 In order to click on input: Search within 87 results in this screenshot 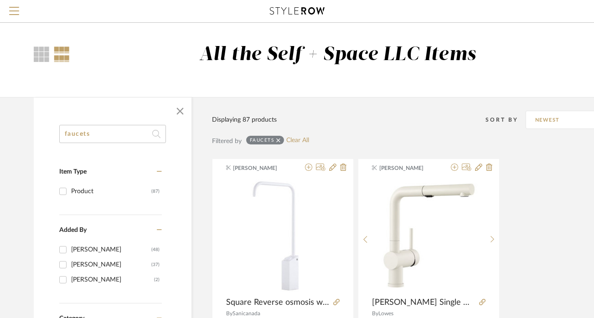, I will do `click(113, 134)`.